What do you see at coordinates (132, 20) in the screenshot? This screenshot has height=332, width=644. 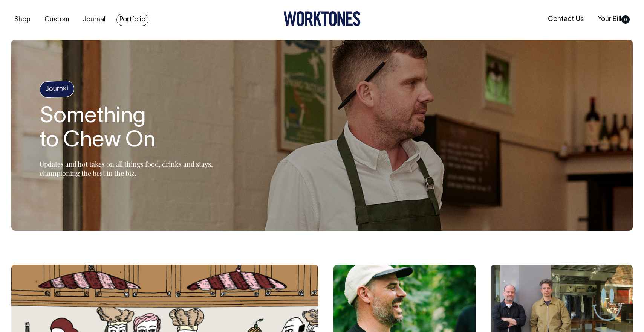 I see `a: Portfolio` at bounding box center [132, 20].